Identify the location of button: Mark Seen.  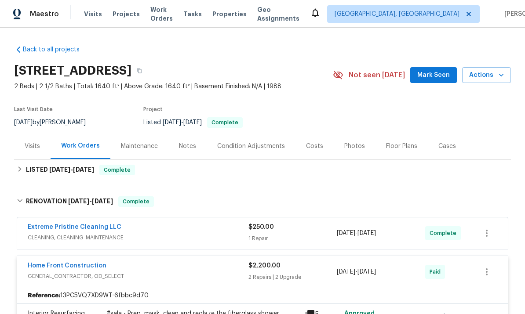
(433, 75).